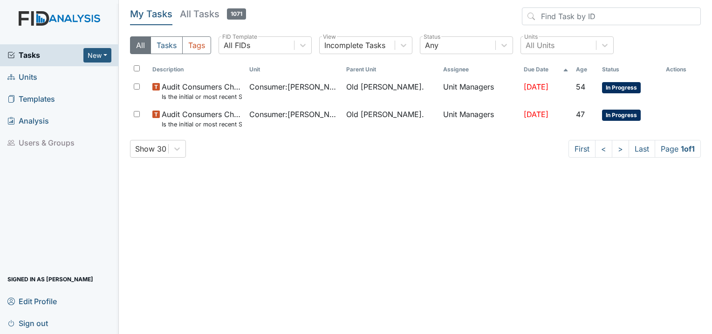  What do you see at coordinates (32, 301) in the screenshot?
I see `span: Edit Profile` at bounding box center [32, 301].